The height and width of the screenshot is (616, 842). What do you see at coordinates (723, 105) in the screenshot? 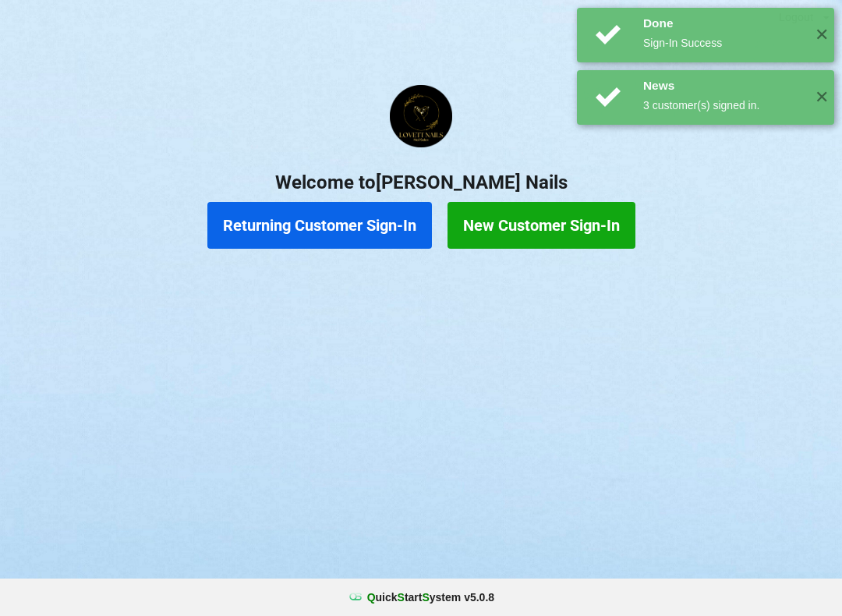
I see `div: 3 customer(s) signed in.` at bounding box center [723, 105].